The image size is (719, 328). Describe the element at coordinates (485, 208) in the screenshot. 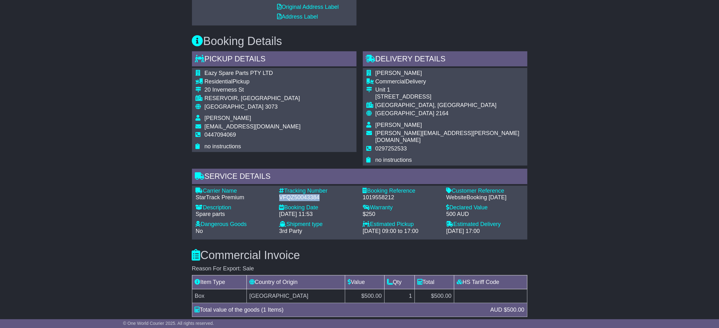

I see `div: Declared Value` at that location.